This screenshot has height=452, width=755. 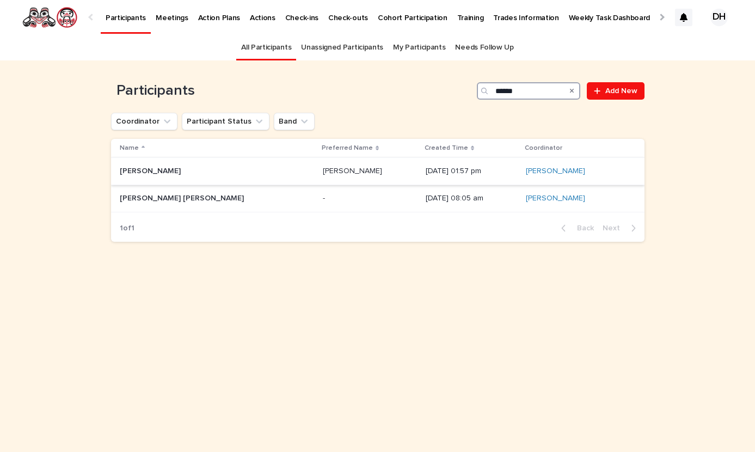 What do you see at coordinates (575, 228) in the screenshot?
I see `button: Back` at bounding box center [575, 228].